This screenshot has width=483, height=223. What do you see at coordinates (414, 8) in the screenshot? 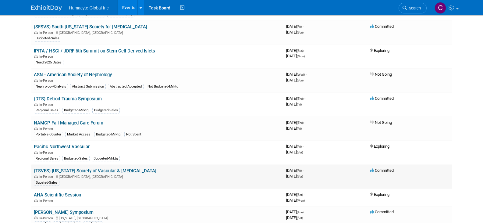
I see `span: Search` at bounding box center [414, 8].